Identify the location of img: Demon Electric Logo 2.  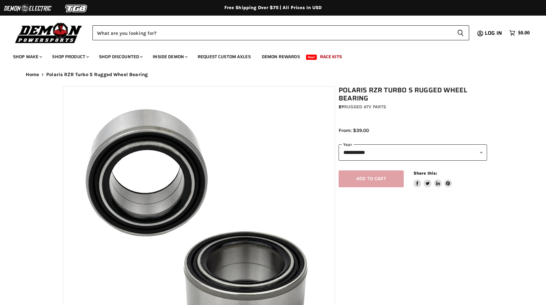
(28, 8).